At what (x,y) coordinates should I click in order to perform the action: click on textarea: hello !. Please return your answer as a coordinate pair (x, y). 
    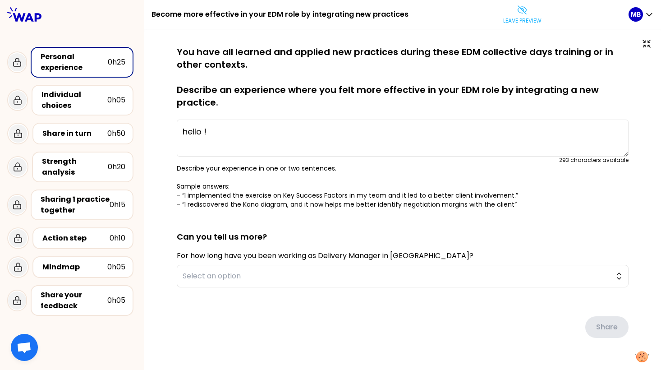
    Looking at the image, I should click on (403, 138).